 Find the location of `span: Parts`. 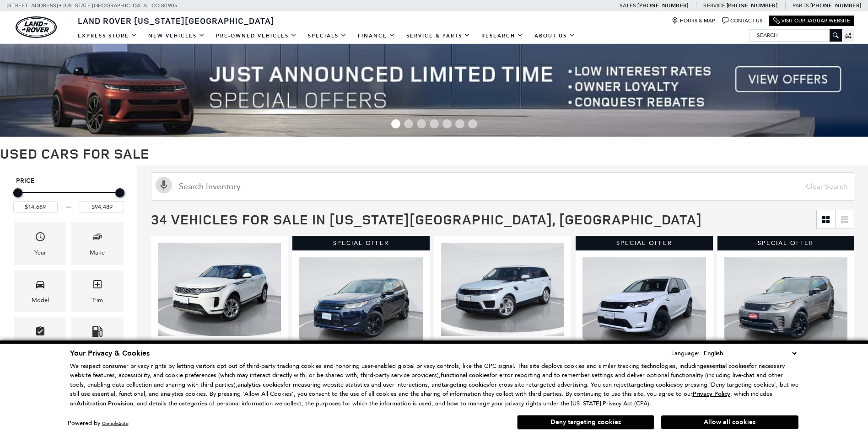

span: Parts is located at coordinates (801, 5).